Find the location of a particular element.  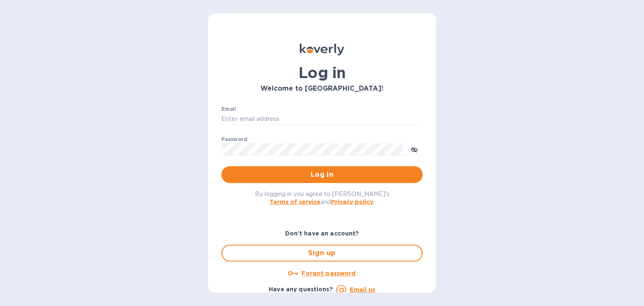

h1: Log in is located at coordinates (322, 72).